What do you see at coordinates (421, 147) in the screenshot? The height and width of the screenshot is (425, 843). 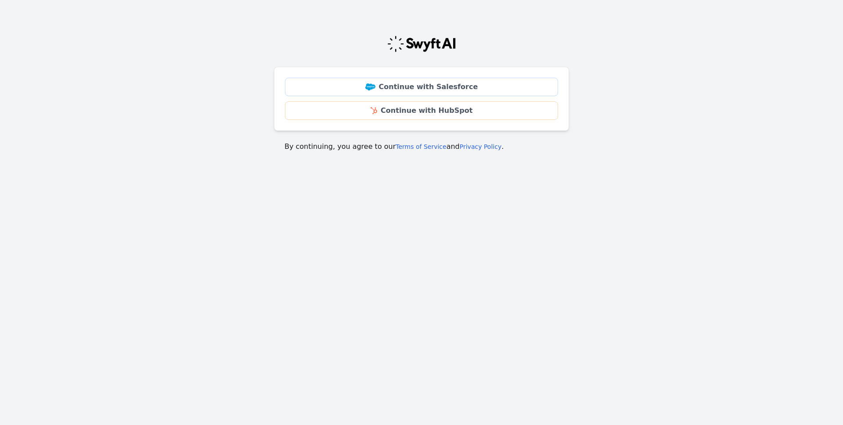 I see `a: Terms of Service` at bounding box center [421, 147].